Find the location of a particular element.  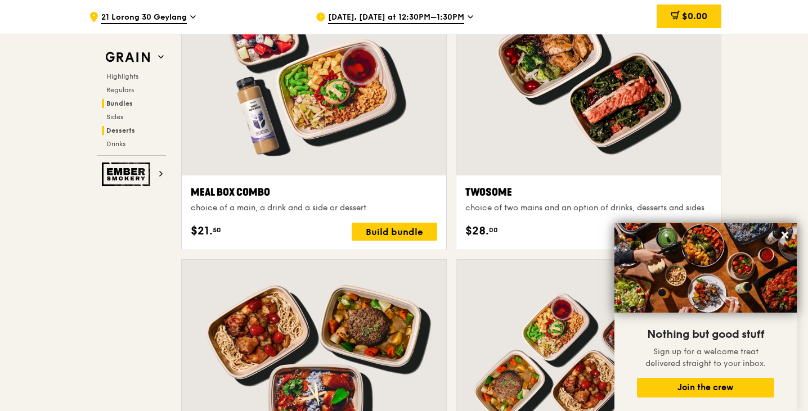

span: Regulars is located at coordinates (120, 90).